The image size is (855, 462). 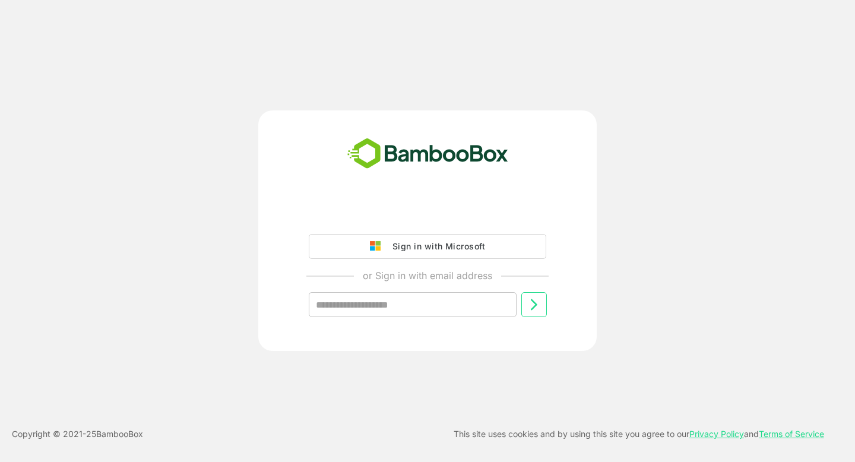 What do you see at coordinates (436, 246) in the screenshot?
I see `div: Sign in with Microsoft` at bounding box center [436, 246].